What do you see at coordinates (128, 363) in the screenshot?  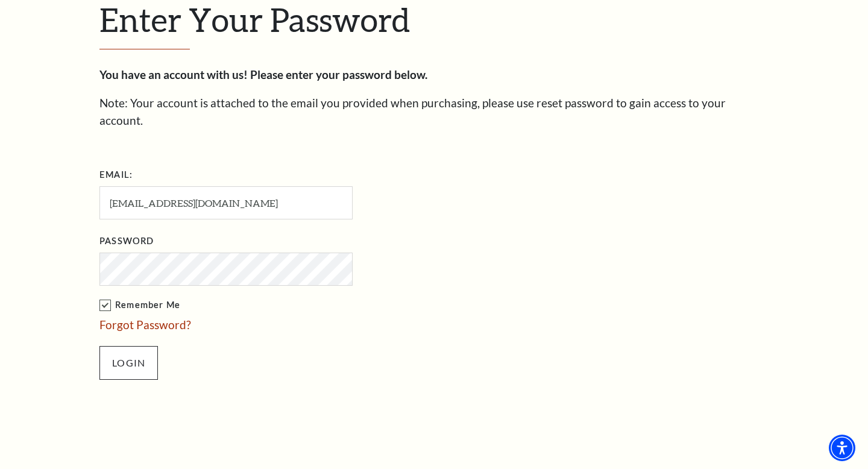 I see `input: Submit button` at bounding box center [128, 363].